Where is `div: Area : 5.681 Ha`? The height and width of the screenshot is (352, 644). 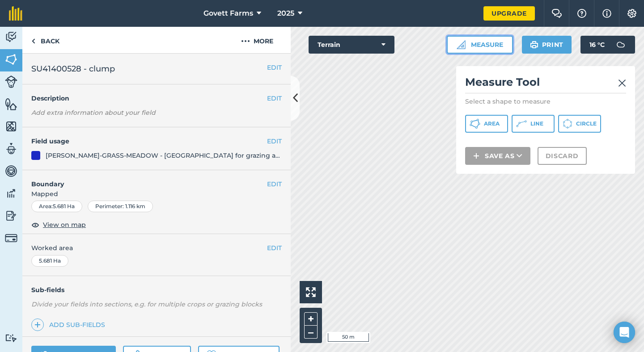 div: Area : 5.681 Ha is located at coordinates (57, 206).